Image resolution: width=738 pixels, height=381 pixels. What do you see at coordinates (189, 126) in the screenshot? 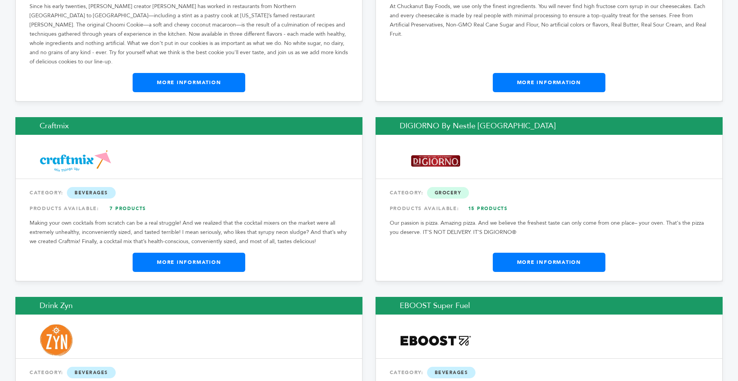
I see `h2: Craftmix` at bounding box center [189, 126].